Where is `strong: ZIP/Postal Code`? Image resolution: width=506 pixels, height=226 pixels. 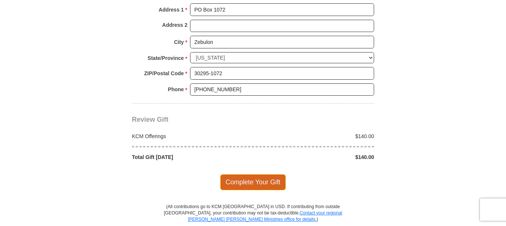 strong: ZIP/Postal Code is located at coordinates (164, 73).